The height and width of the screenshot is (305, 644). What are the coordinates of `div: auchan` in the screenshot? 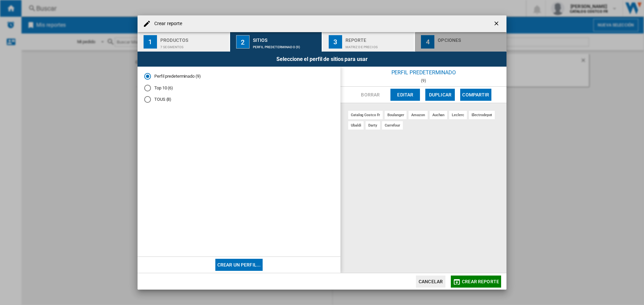 It's located at (438, 115).